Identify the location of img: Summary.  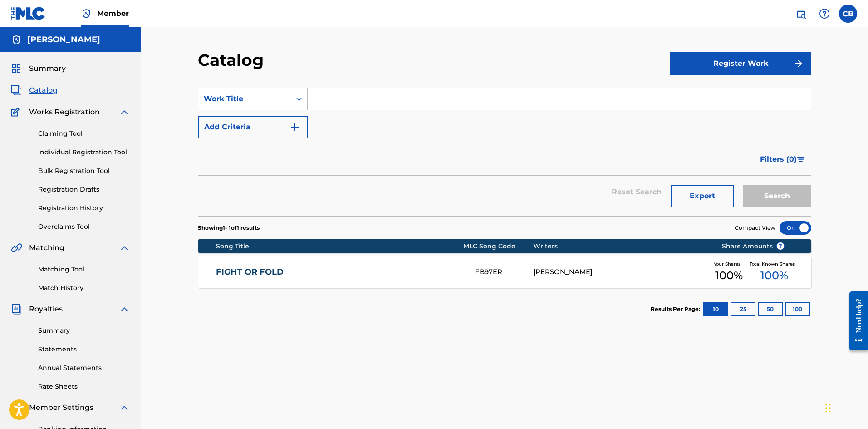
(16, 69).